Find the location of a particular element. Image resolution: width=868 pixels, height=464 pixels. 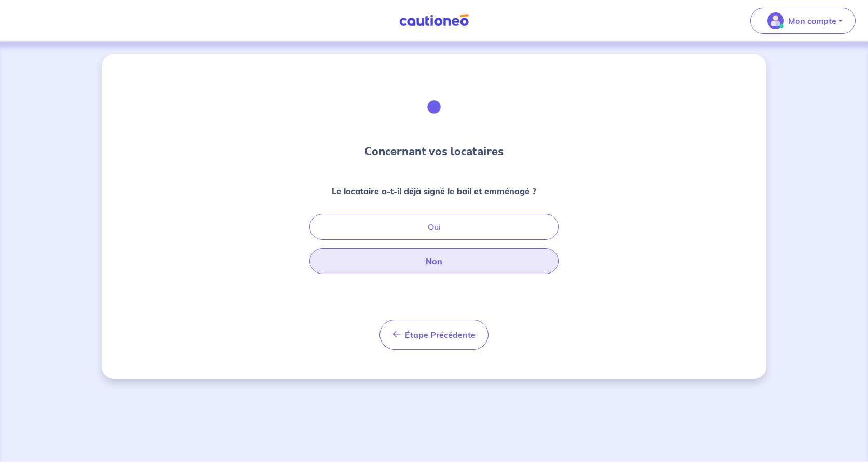

button: Non is located at coordinates (434, 261).